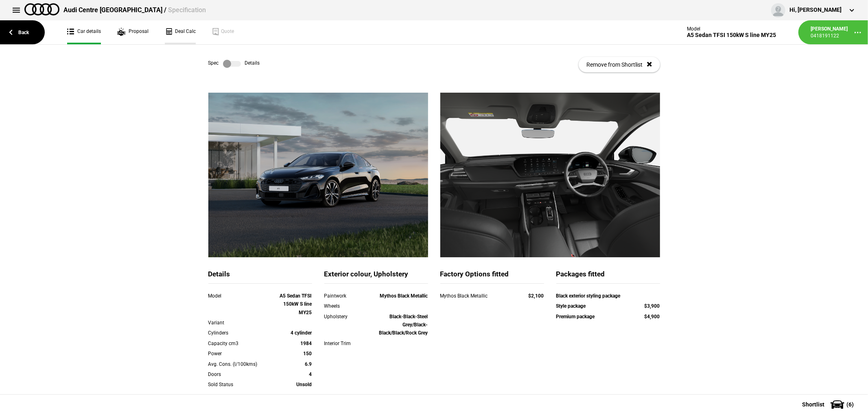  What do you see at coordinates (310, 375) in the screenshot?
I see `strong: 4` at bounding box center [310, 375].